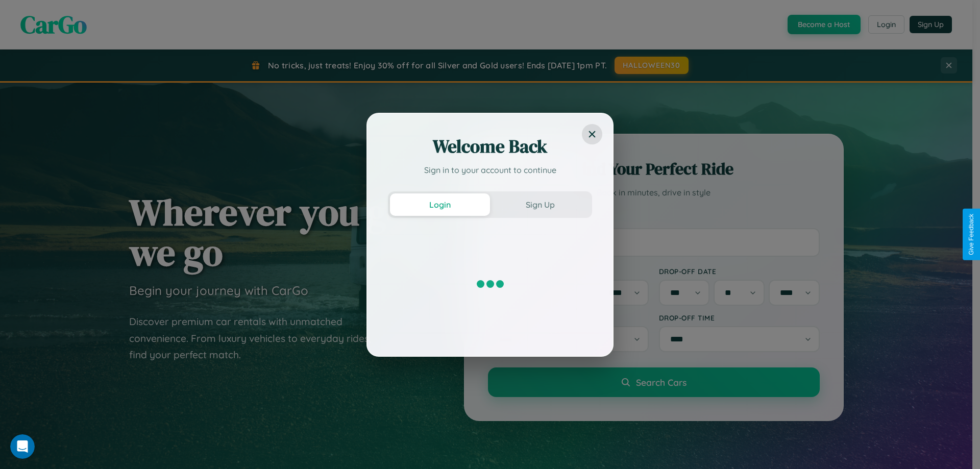  I want to click on button: Login, so click(440, 204).